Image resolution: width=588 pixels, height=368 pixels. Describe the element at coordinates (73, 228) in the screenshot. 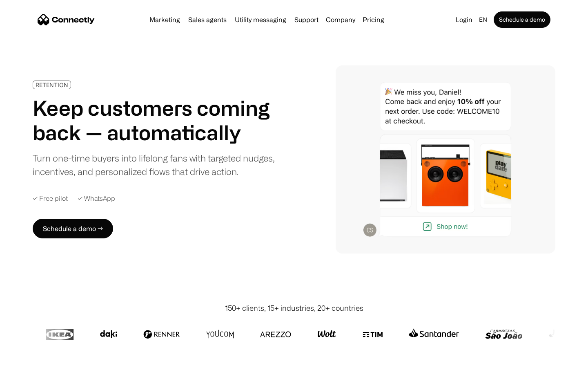

I see `a: Schedule a demo →` at that location.